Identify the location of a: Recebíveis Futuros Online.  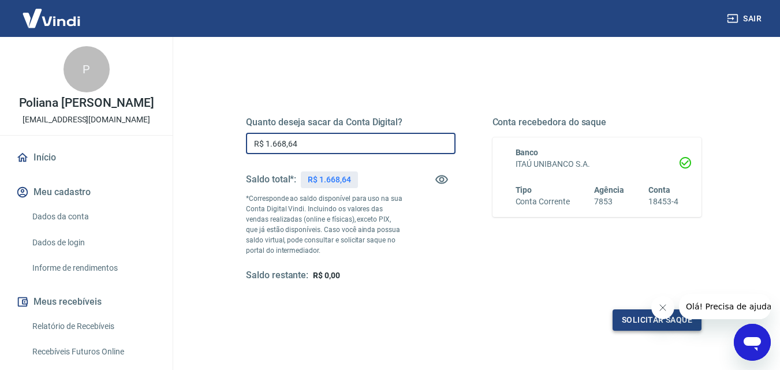
(93, 352).